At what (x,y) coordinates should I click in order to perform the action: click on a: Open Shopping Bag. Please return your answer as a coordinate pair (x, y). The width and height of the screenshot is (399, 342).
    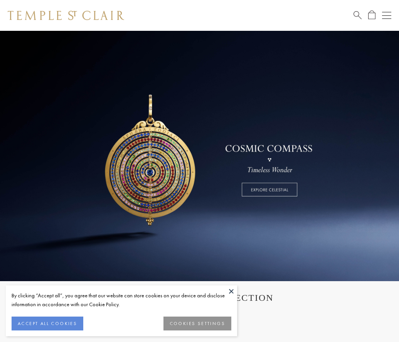
    Looking at the image, I should click on (371, 15).